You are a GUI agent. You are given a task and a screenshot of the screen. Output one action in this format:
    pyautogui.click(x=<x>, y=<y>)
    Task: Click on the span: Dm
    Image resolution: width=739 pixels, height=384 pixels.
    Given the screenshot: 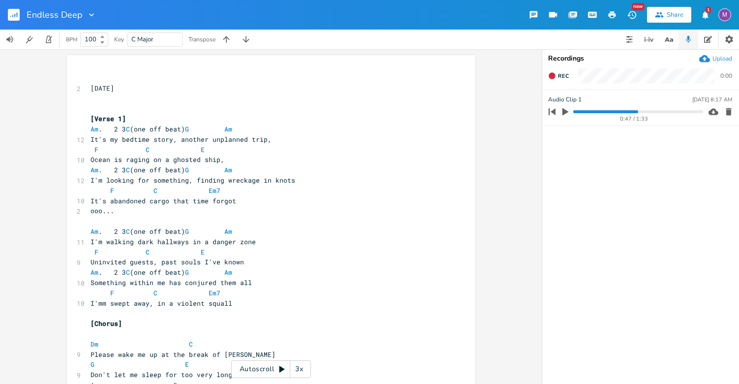 What is the action you would take?
    pyautogui.click(x=95, y=344)
    